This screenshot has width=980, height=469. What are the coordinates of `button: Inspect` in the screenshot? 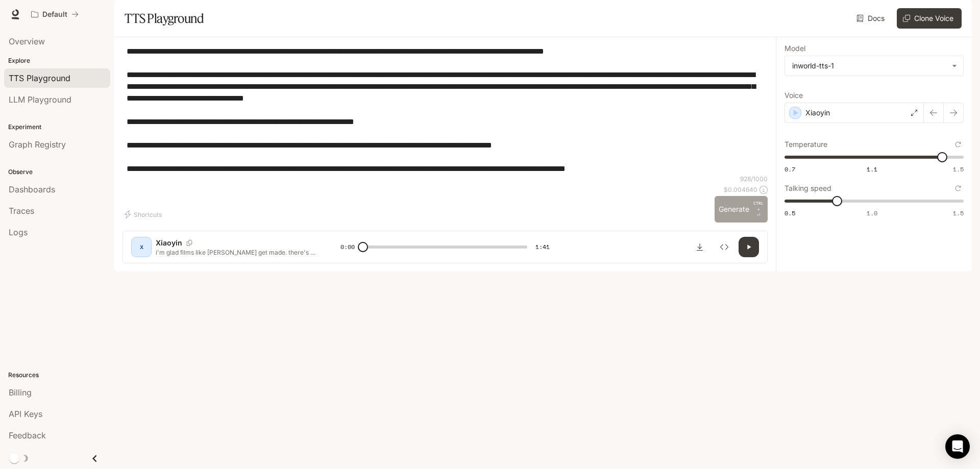 It's located at (724, 248).